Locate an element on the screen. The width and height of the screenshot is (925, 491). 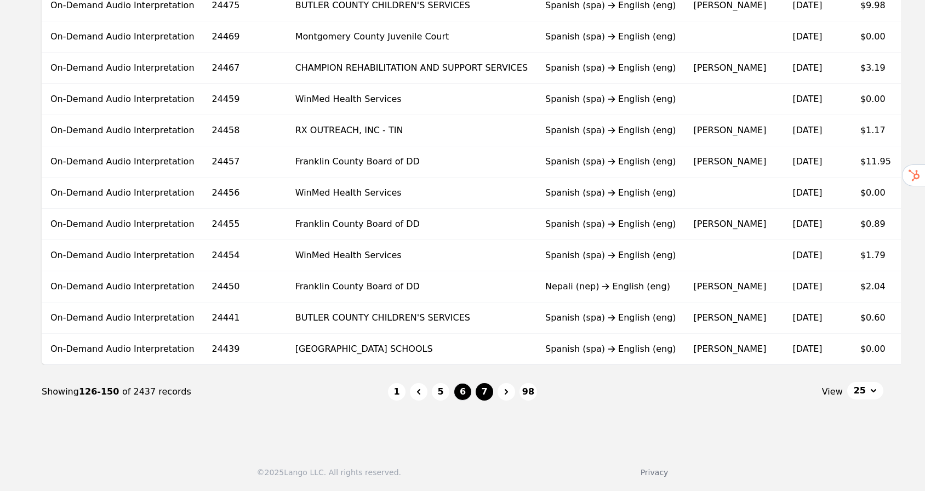
span: 25 is located at coordinates (859, 391).